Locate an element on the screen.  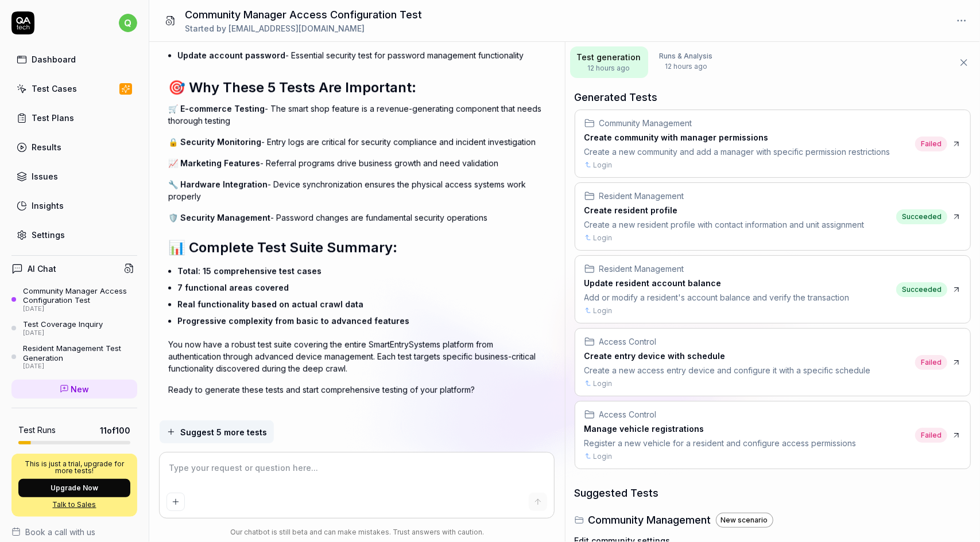
div: New scenario is located at coordinates (745, 520).